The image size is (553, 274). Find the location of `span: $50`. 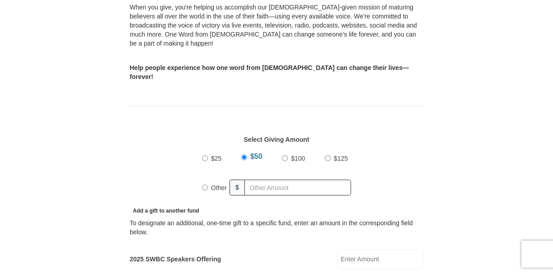

span: $50 is located at coordinates (256, 156).